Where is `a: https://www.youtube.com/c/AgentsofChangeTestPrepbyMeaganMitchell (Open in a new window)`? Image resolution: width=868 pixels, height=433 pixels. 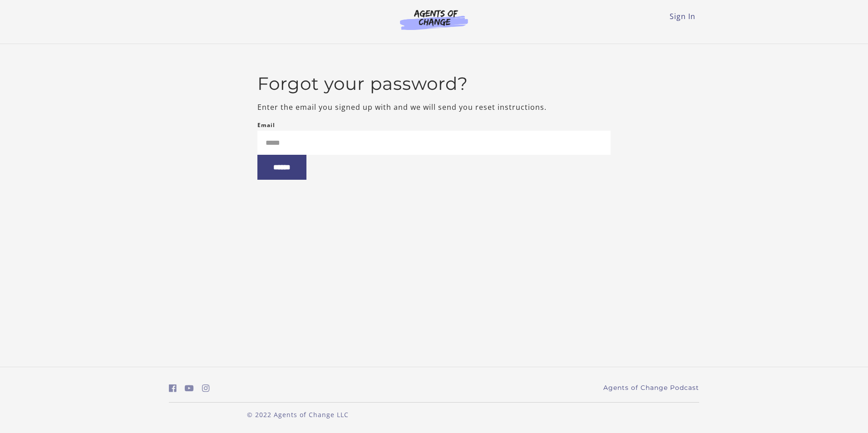 a: https://www.youtube.com/c/AgentsofChangeTestPrepbyMeaganMitchell (Open in a new window) is located at coordinates (189, 388).